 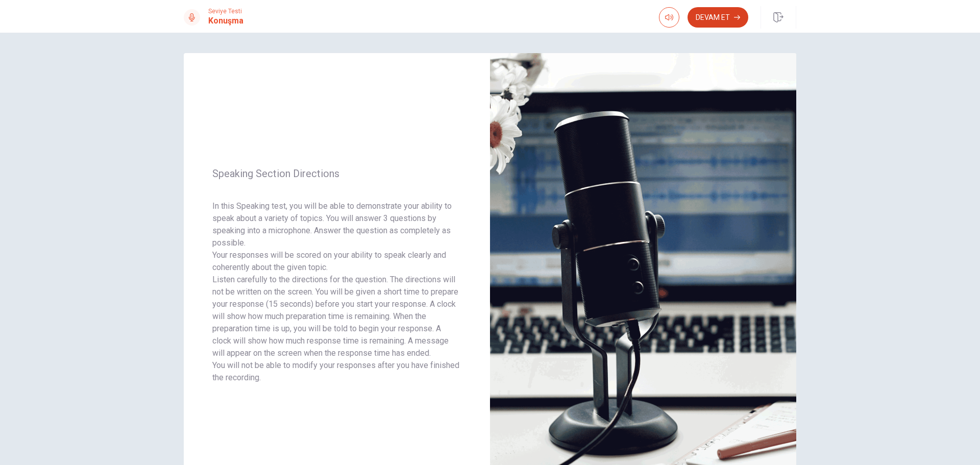 I want to click on p: In this Speaking test, you will be able to demonstrate your ability to speak about a variety of t..., so click(x=337, y=225).